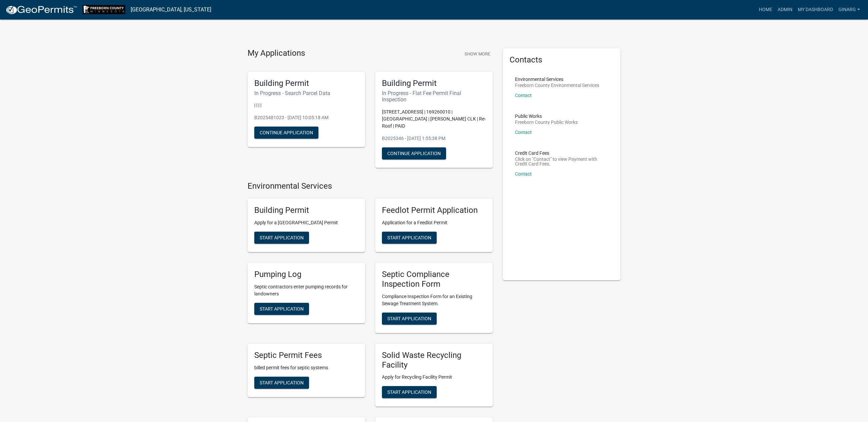  I want to click on p: Credit Card Fees, so click(562, 153).